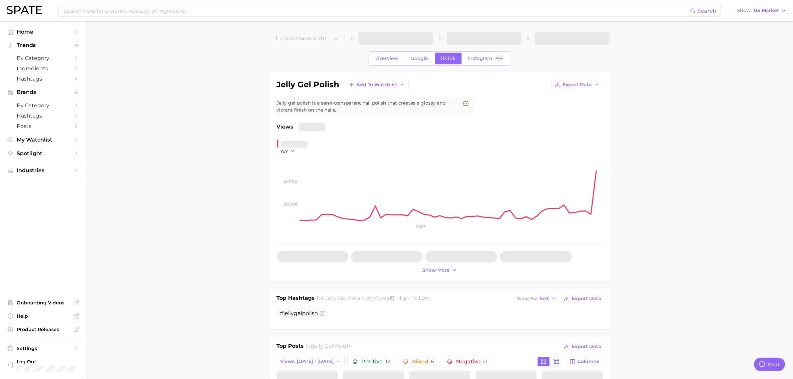 This screenshot has height=379, width=793. What do you see at coordinates (486, 58) in the screenshot?
I see `a: InstagramBeta` at bounding box center [486, 58].